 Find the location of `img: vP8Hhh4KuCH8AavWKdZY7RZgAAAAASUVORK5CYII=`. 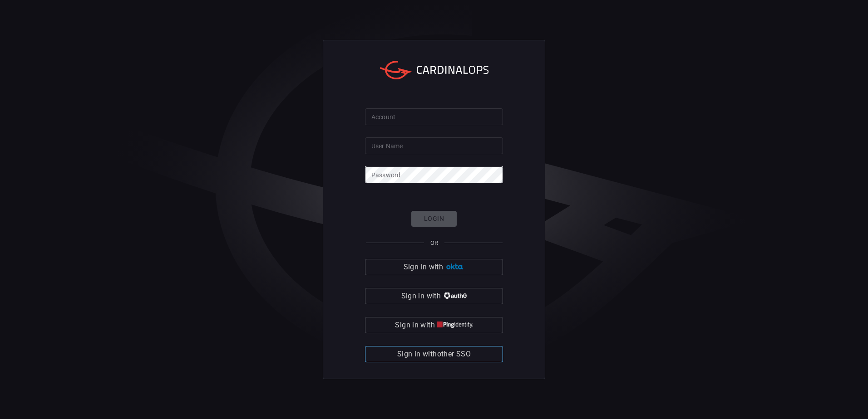

img: vP8Hhh4KuCH8AavWKdZY7RZgAAAAASUVORK5CYII= is located at coordinates (454, 296).